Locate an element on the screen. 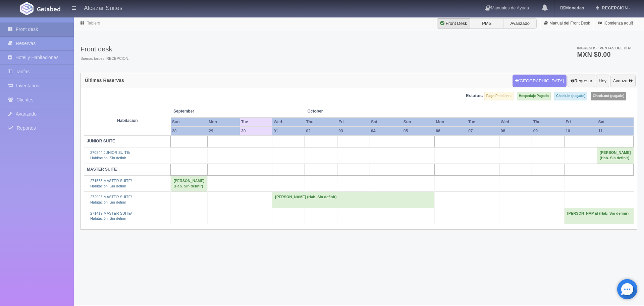  button: Avanzar is located at coordinates (623, 81).